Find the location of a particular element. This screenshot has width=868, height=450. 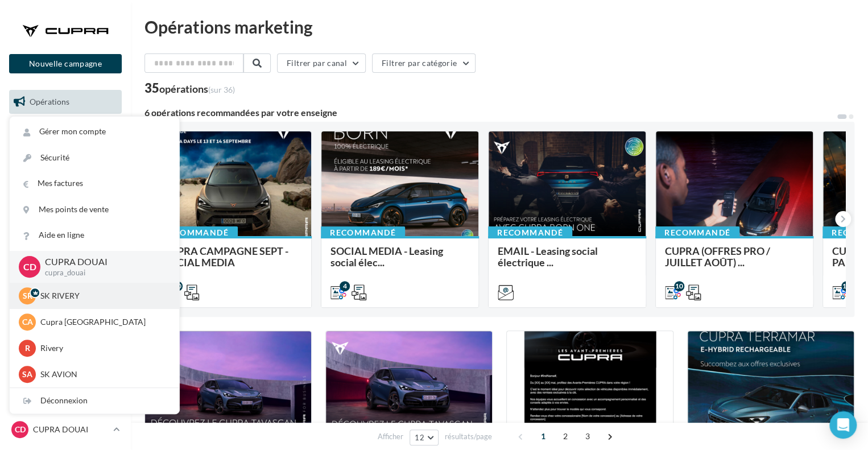

a: Opérations is located at coordinates (66, 102).